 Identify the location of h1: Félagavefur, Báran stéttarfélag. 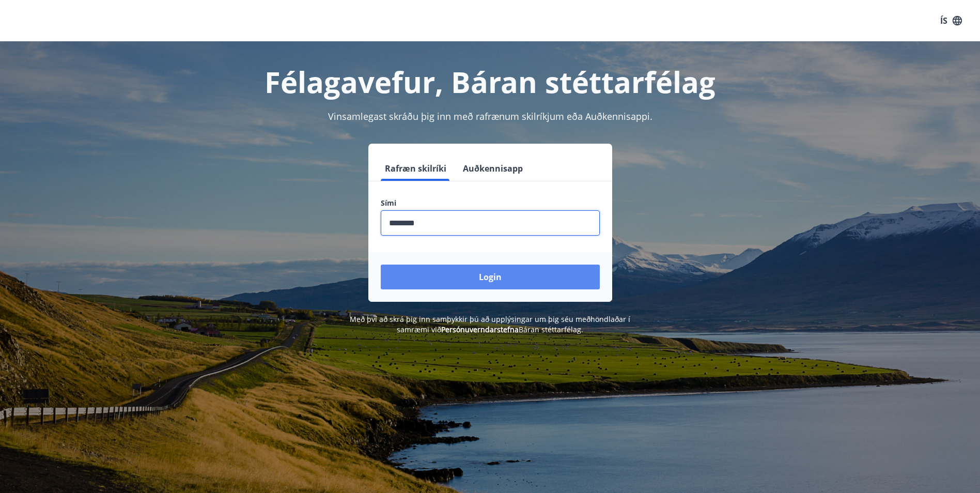
(490, 82).